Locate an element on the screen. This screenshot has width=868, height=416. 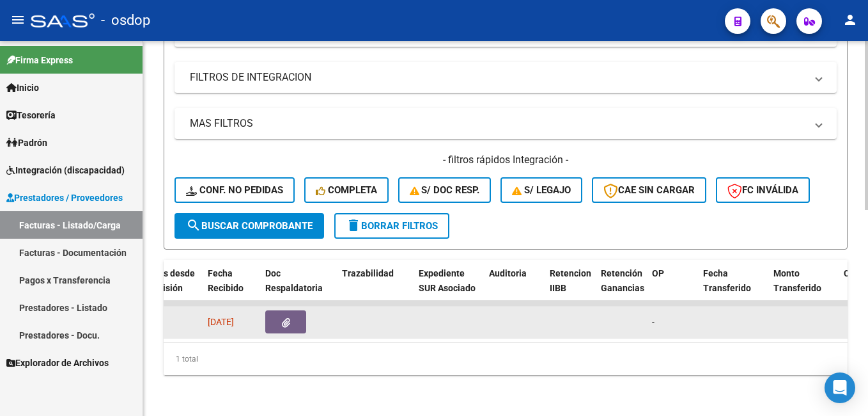
button: S/ legajo is located at coordinates (541, 190).